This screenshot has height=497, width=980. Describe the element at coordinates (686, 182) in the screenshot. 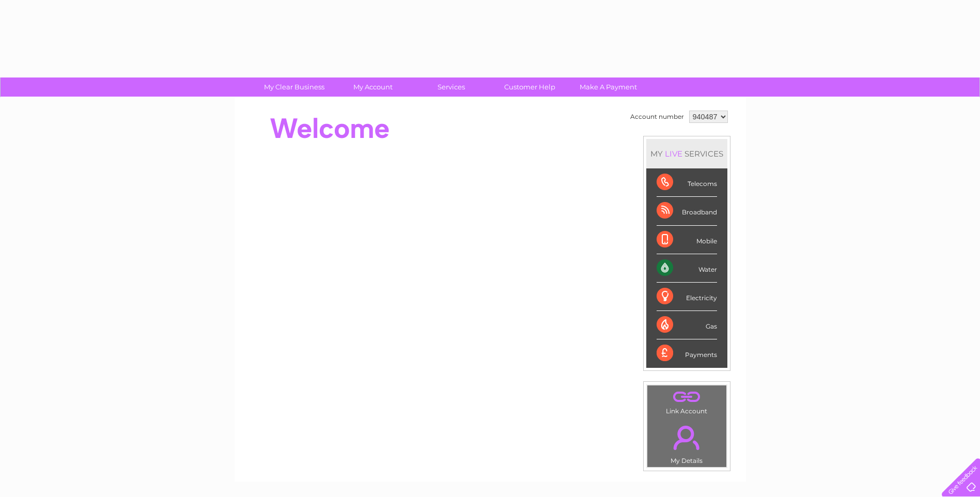

I see `div: Telecoms` at that location.